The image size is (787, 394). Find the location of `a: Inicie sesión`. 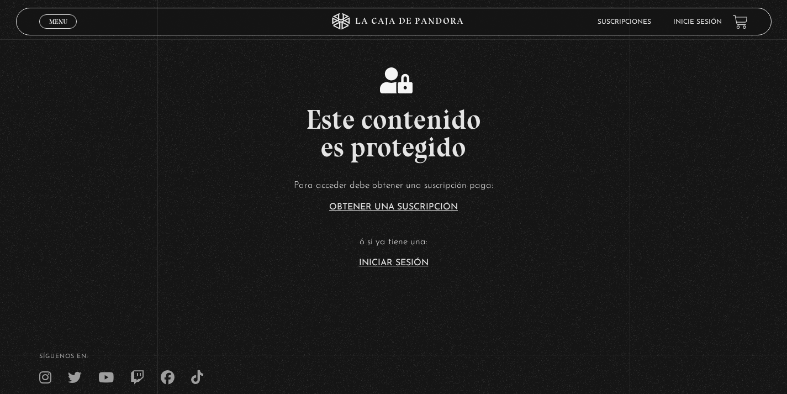

a: Inicie sesión is located at coordinates (698, 22).